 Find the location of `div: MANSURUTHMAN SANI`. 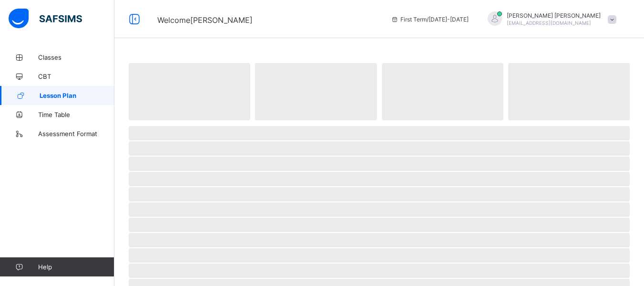

div: MANSURUTHMAN SANI is located at coordinates (550, 19).